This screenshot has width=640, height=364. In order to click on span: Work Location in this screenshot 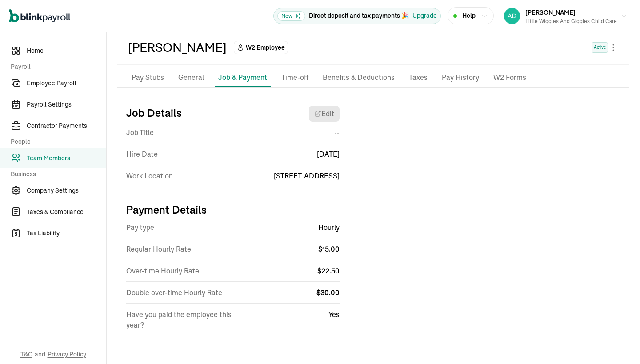, I will do `click(149, 176)`.